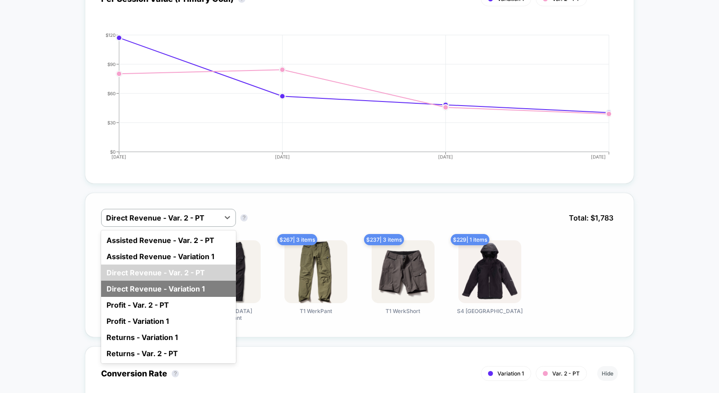 The width and height of the screenshot is (719, 393). What do you see at coordinates (169, 305) in the screenshot?
I see `div: Profit - Var. 2 - PT` at bounding box center [169, 305].